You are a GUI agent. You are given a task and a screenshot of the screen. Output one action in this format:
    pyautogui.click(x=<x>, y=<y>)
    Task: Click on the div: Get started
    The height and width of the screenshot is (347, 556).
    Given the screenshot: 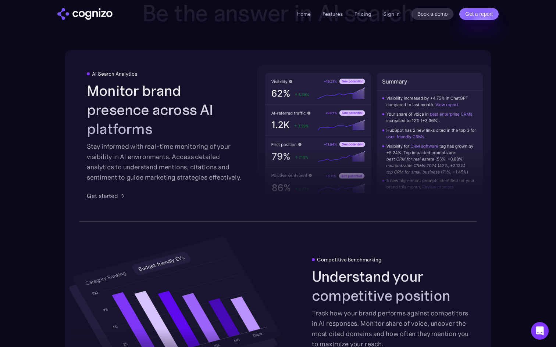 What is the action you would take?
    pyautogui.click(x=102, y=196)
    